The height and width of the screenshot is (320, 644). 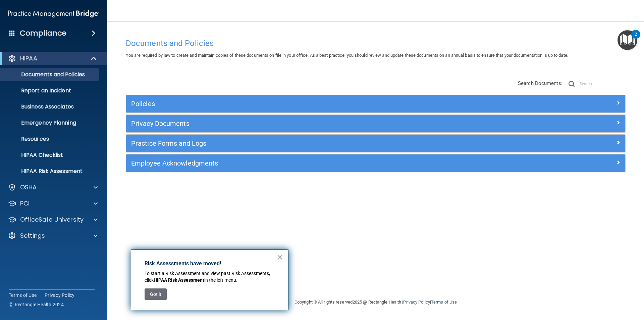 What do you see at coordinates (156, 294) in the screenshot?
I see `button: Got it` at bounding box center [156, 294].